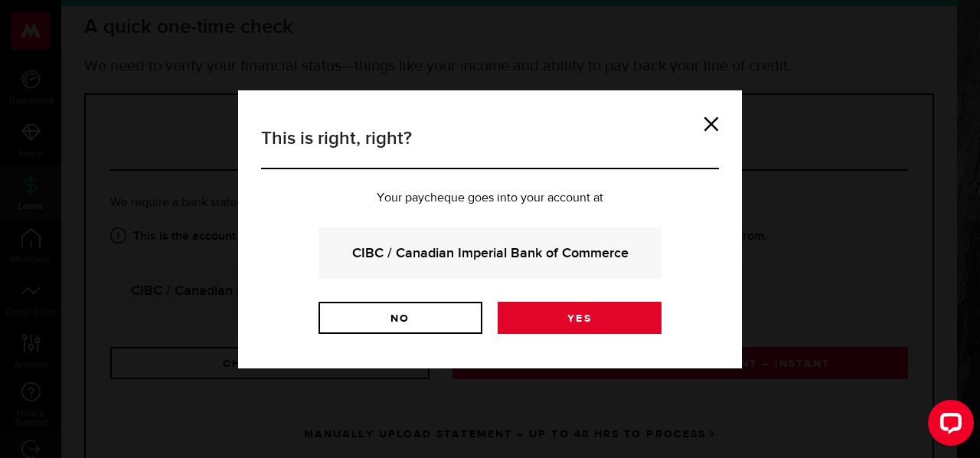 The image size is (980, 458). What do you see at coordinates (35, 29) in the screenshot?
I see `button: Open LiveChat chat widget` at bounding box center [35, 29].